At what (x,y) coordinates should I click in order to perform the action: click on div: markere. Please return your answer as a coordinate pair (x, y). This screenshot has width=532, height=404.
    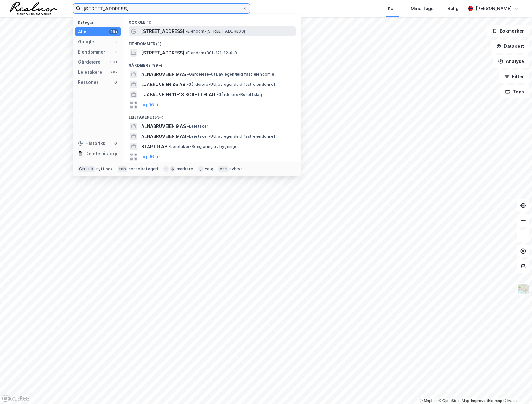
    Looking at the image, I should click on (185, 169).